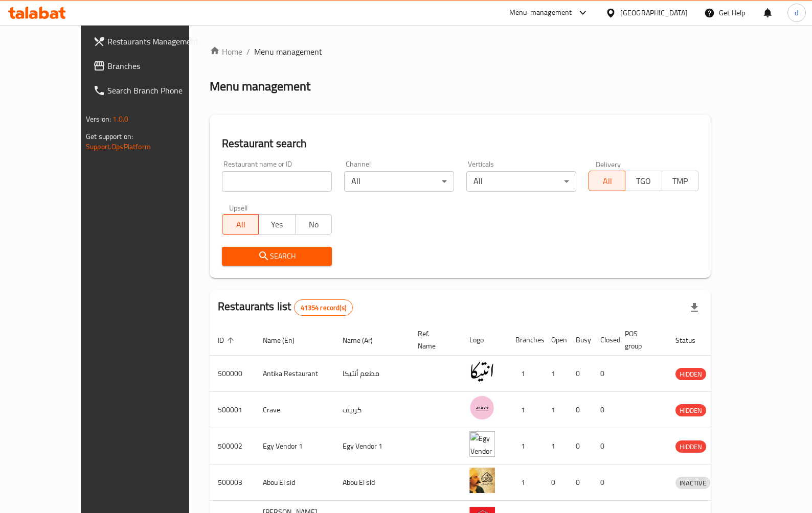  Describe the element at coordinates (120, 119) in the screenshot. I see `span: 1.0.0` at that location.